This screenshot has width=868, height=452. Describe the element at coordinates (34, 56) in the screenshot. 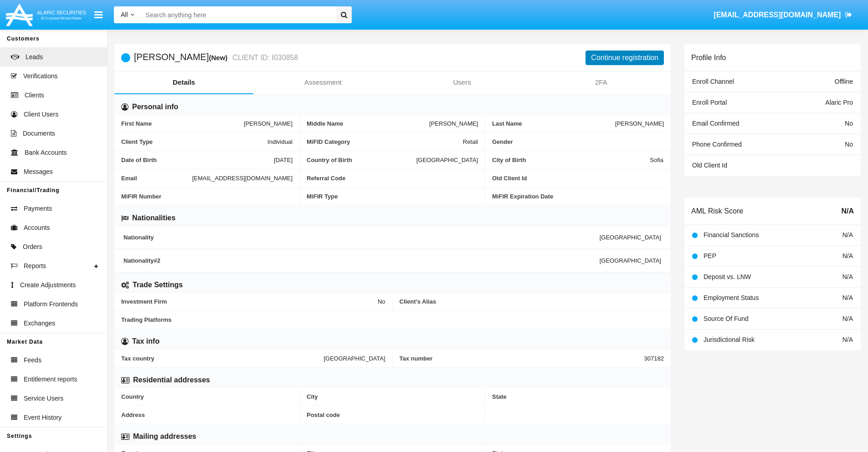

I see `span: Leads` at that location.